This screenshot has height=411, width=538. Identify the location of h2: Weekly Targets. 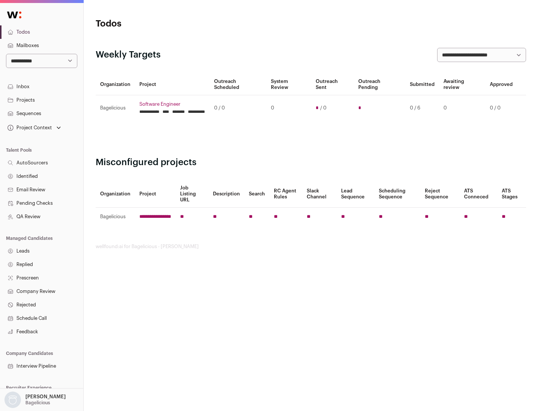
(128, 55).